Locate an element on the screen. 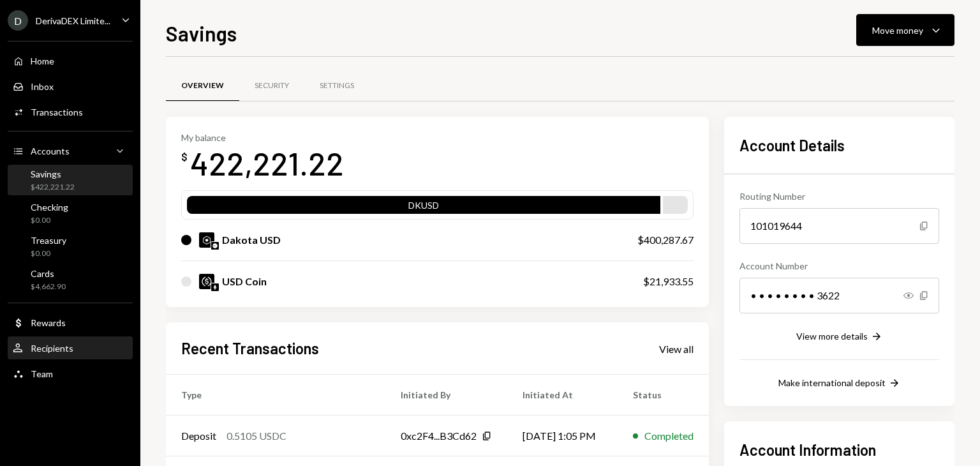 Image resolution: width=980 pixels, height=466 pixels. div: Move money is located at coordinates (898, 30).